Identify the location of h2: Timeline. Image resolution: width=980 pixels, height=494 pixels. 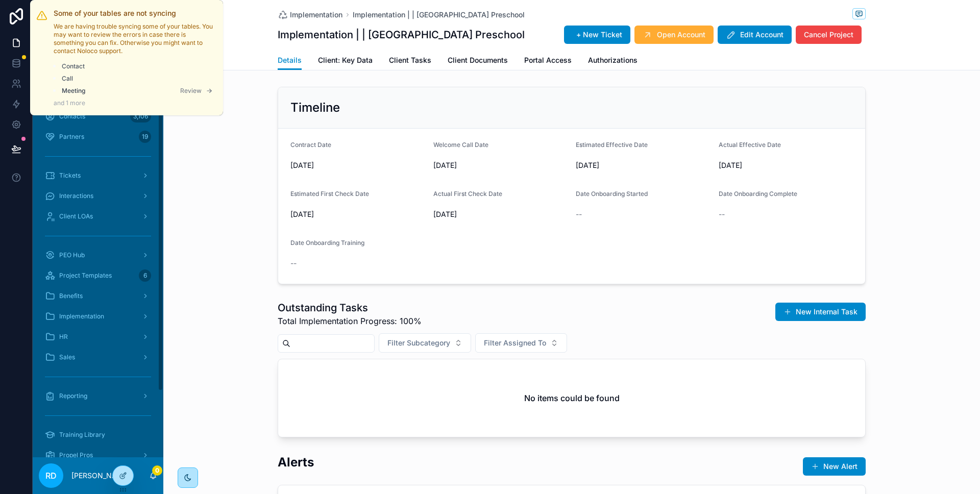
(315, 107).